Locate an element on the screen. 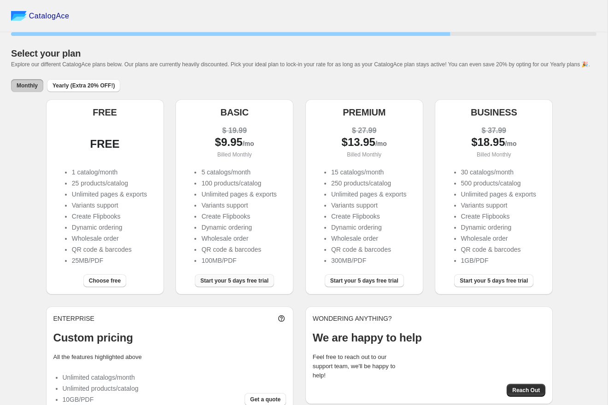 The image size is (608, 405). div: $ 9.95 is located at coordinates (234, 143).